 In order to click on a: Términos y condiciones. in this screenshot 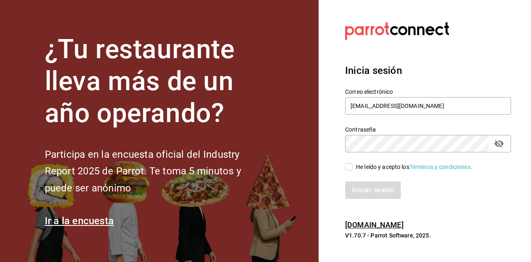, I will do `click(441, 167)`.